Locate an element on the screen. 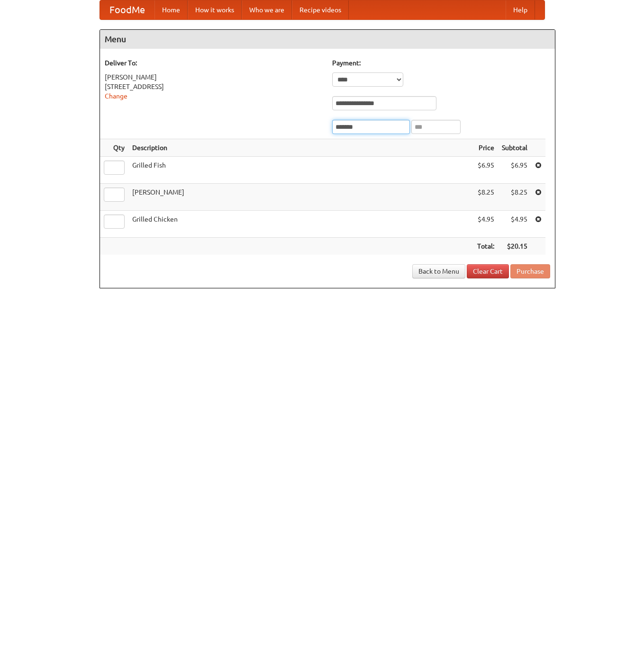 This screenshot has width=644, height=670. a: FoodMe is located at coordinates (127, 10).